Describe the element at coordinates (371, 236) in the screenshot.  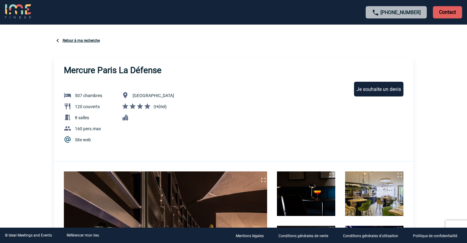
I see `p: Conditions générales d'utilisation` at that location.